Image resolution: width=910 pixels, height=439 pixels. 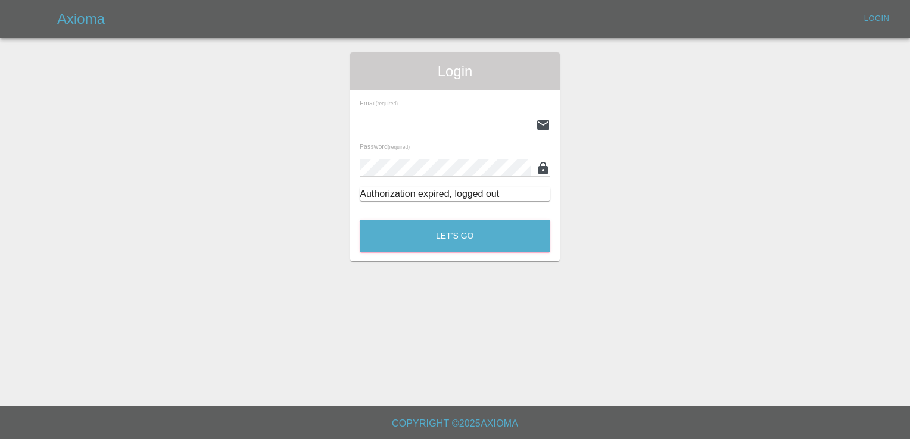 I want to click on div: Authorization expired, logged out, so click(x=455, y=194).